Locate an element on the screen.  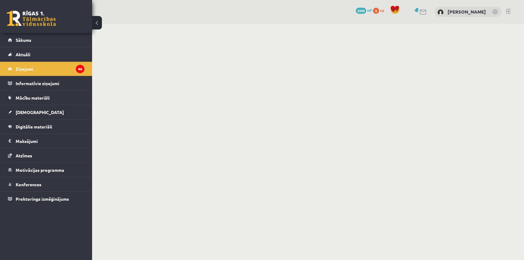
a: Konferences is located at coordinates (46, 184).